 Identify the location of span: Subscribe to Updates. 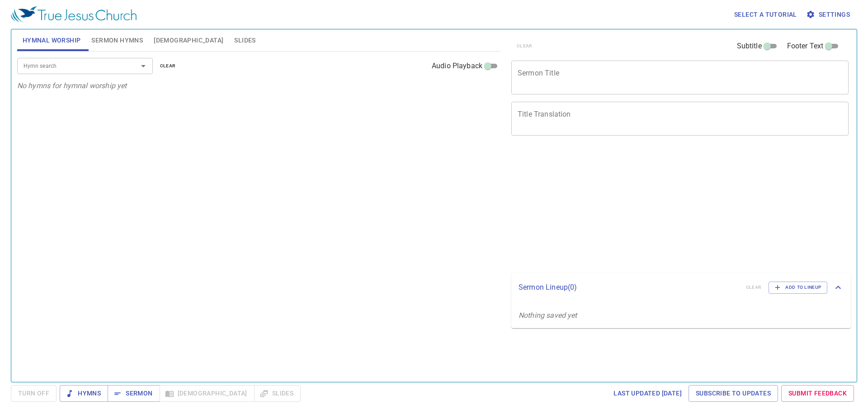
(733, 393).